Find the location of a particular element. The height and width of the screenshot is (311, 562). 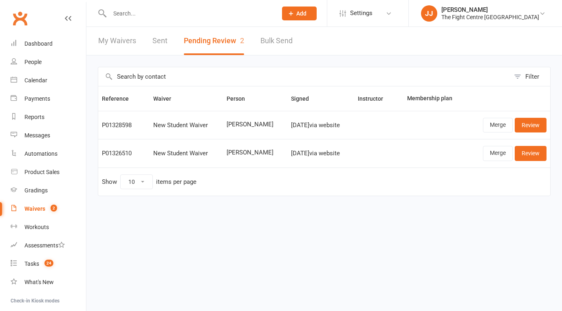

a: Automations is located at coordinates (48, 154).